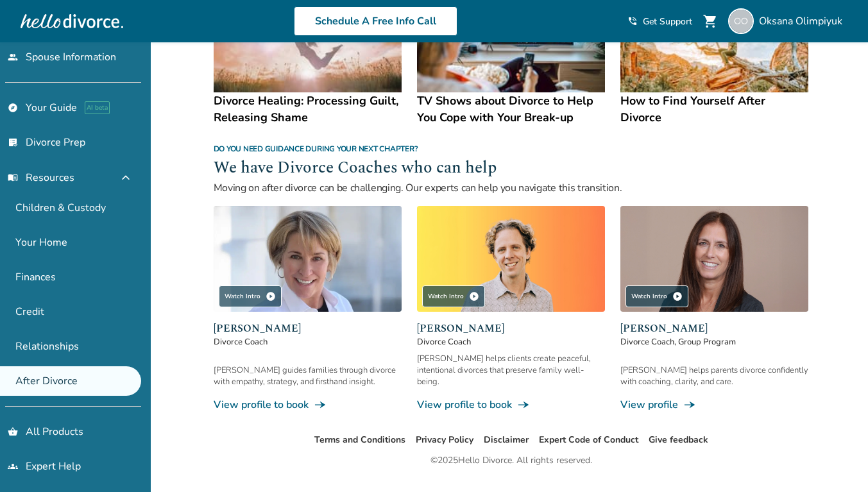  Describe the element at coordinates (511, 258) in the screenshot. I see `img: James Traub` at that location.